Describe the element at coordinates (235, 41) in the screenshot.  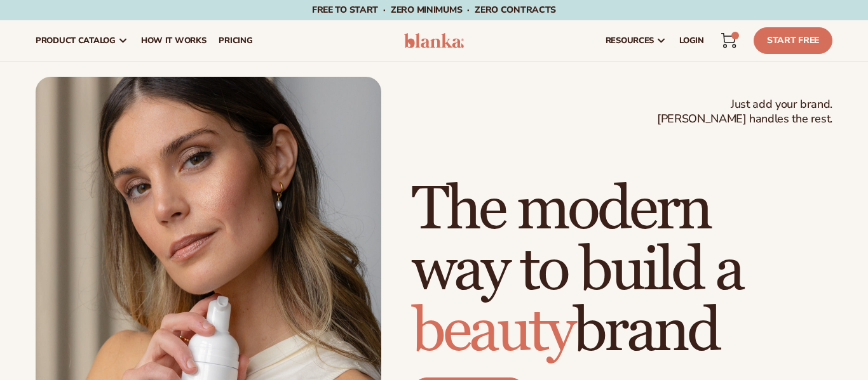
I see `a: pricing` at that location.